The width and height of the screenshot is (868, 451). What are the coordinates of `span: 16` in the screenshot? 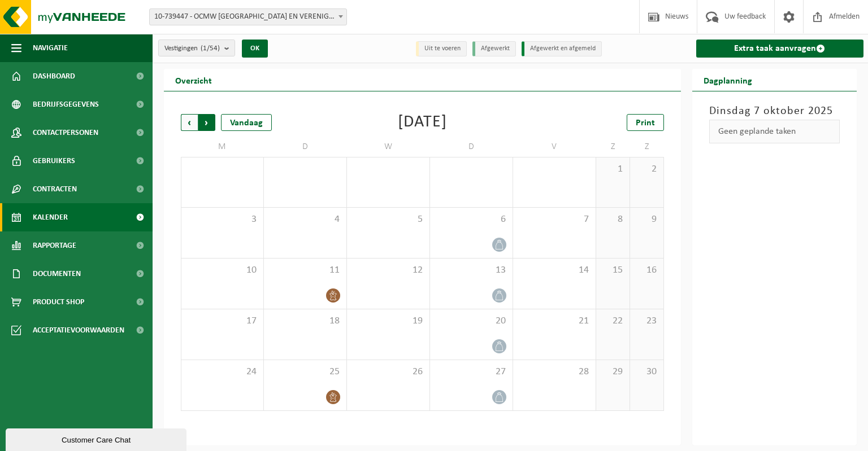 It's located at (646, 270).